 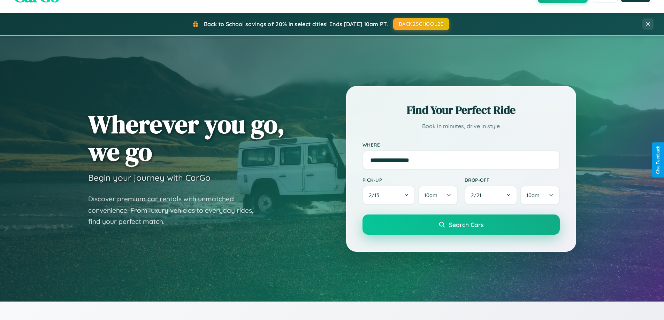 What do you see at coordinates (421, 24) in the screenshot?
I see `button: BACK2SCHOOL20` at bounding box center [421, 24].